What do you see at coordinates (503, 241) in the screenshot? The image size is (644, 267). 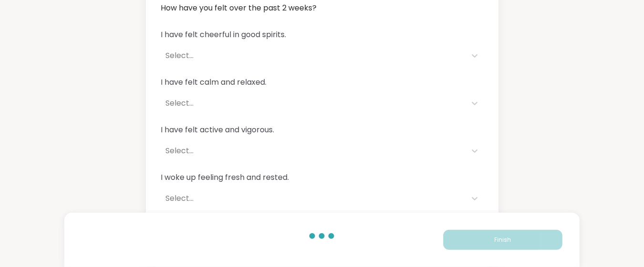 I see `span: Finish` at bounding box center [503, 241].